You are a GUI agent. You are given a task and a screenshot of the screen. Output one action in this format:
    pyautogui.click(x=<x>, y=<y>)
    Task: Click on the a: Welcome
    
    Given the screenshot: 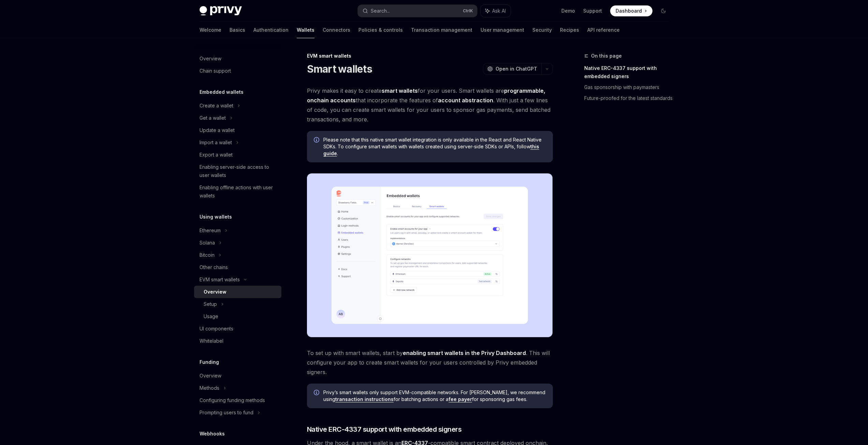 What is the action you would take?
    pyautogui.click(x=210, y=30)
    